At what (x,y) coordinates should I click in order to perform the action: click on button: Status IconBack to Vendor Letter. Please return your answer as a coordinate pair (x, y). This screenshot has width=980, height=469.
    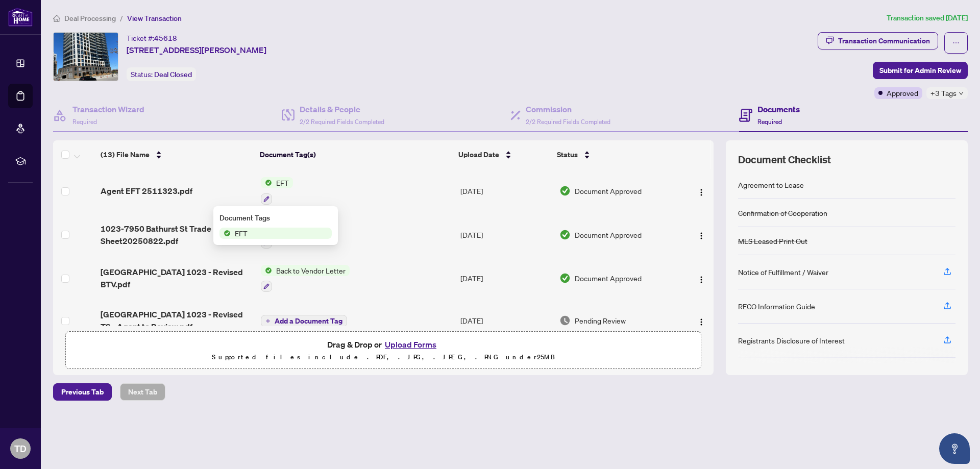
    Looking at the image, I should click on (305, 278).